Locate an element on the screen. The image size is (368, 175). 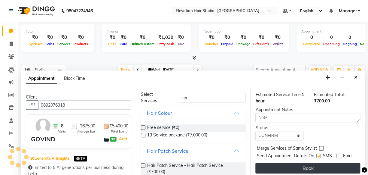
img: avatar is located at coordinates (43, 126).